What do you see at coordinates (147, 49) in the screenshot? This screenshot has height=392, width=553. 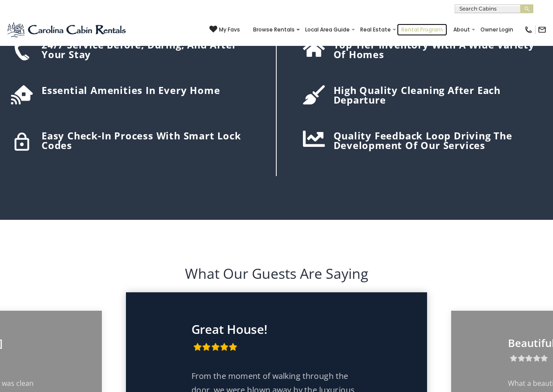 I see `h5: 24/7 Service before, during, and after your stay` at bounding box center [147, 49].